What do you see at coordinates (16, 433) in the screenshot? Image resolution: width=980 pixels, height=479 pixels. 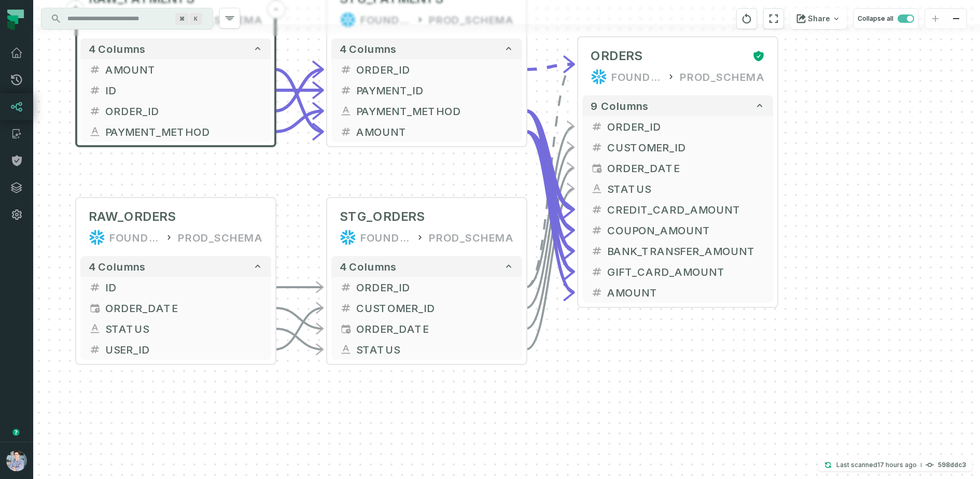 I see `div: Tooltip anchor` at bounding box center [16, 433].